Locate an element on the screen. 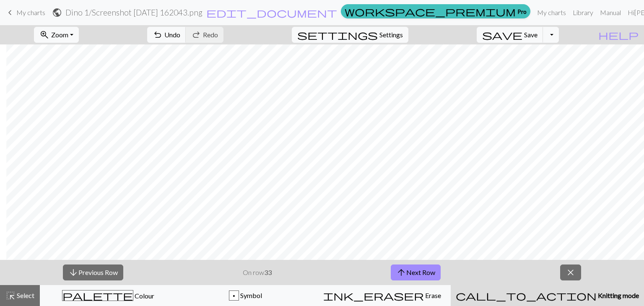 The height and width of the screenshot is (306, 644). button: Colour is located at coordinates (109, 296).